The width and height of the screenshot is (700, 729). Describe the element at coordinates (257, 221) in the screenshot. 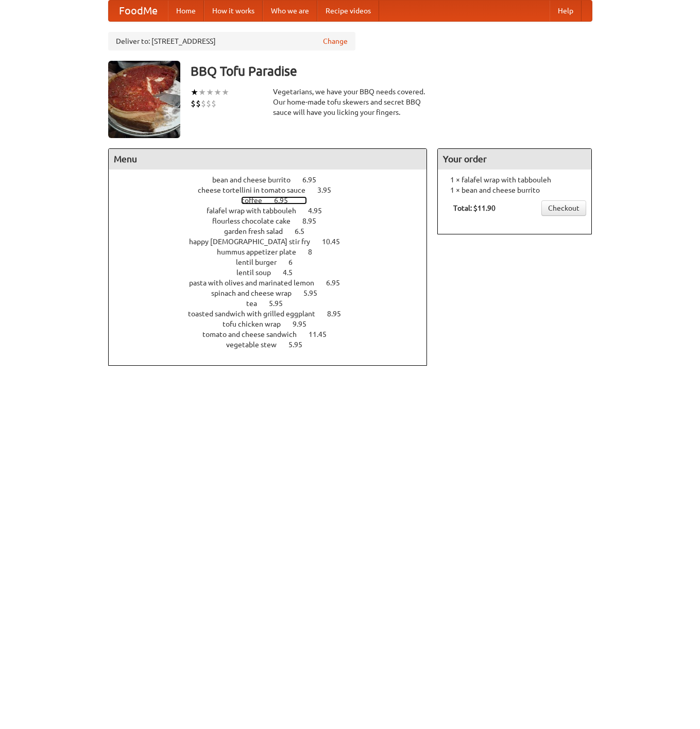

I see `span: flourless chocolate cake` at that location.